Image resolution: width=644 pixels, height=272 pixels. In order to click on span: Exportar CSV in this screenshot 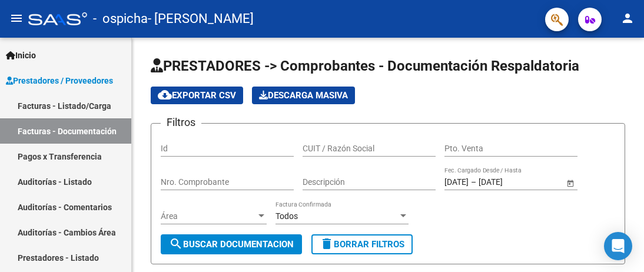, I will do `click(196, 95)`.